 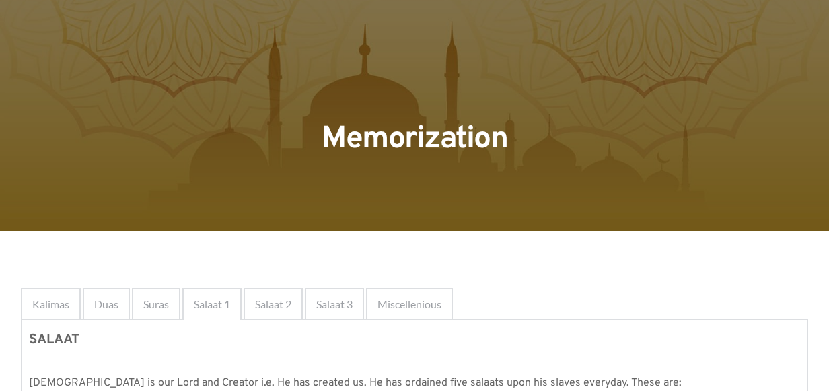 I want to click on span: Salaat 3, so click(x=335, y=304).